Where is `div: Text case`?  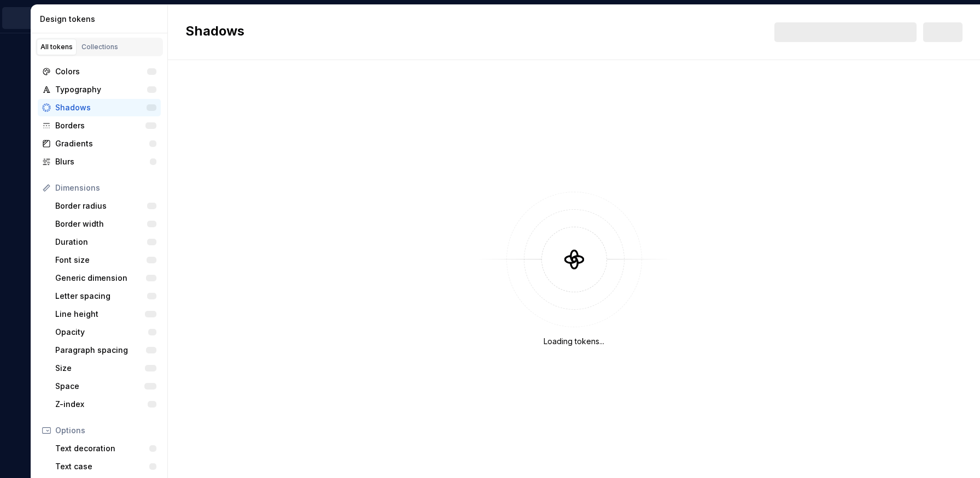
div: Text case is located at coordinates (102, 467).